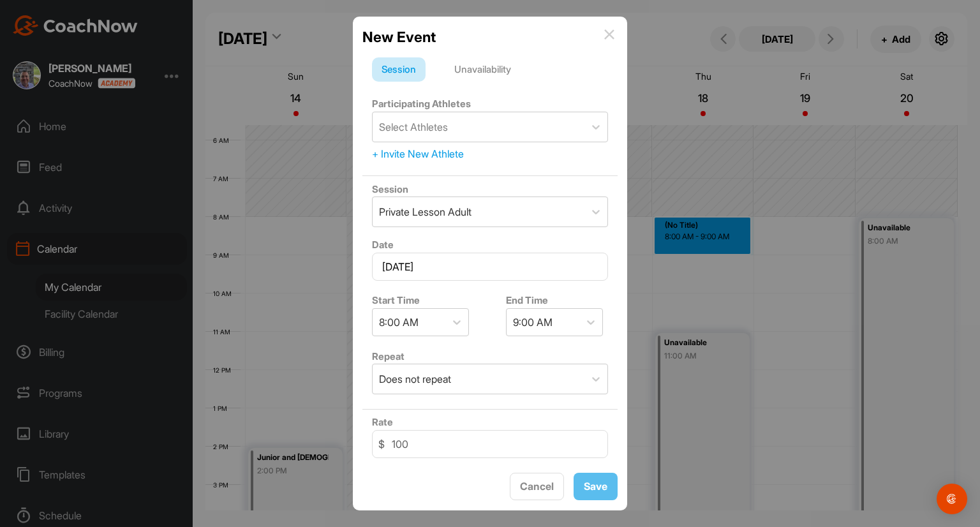  I want to click on label: Date, so click(383, 245).